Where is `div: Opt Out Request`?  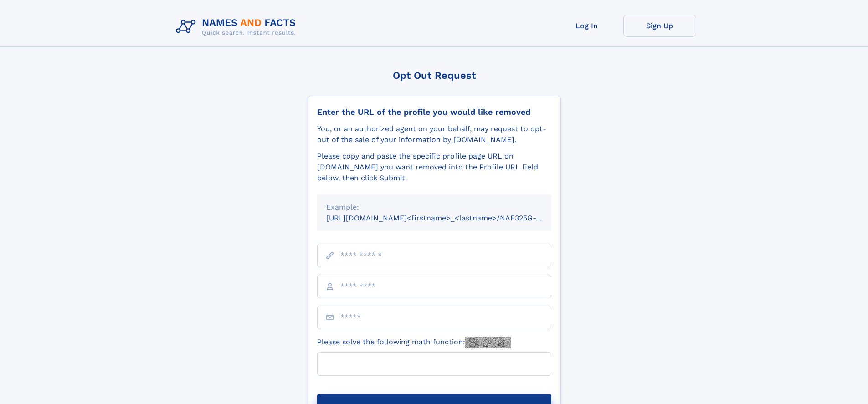 div: Opt Out Request is located at coordinates (434, 75).